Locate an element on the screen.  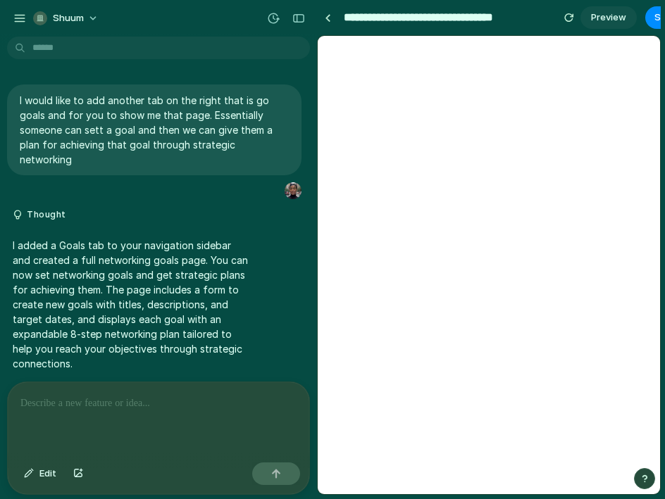
span: Shuum is located at coordinates (68, 18).